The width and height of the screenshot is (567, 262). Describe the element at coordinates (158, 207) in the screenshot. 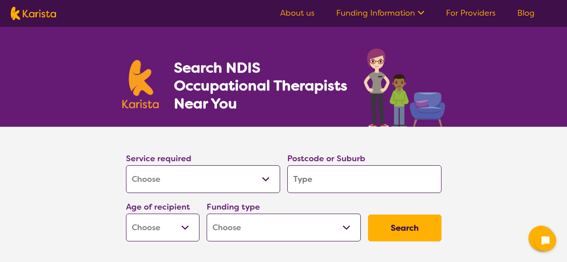

I see `label: Age of recipient` at that location.